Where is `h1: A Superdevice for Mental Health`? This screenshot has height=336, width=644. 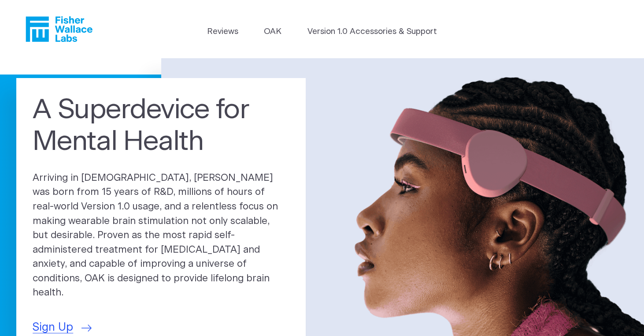
h1: A Superdevice for Mental Health is located at coordinates (161, 126).